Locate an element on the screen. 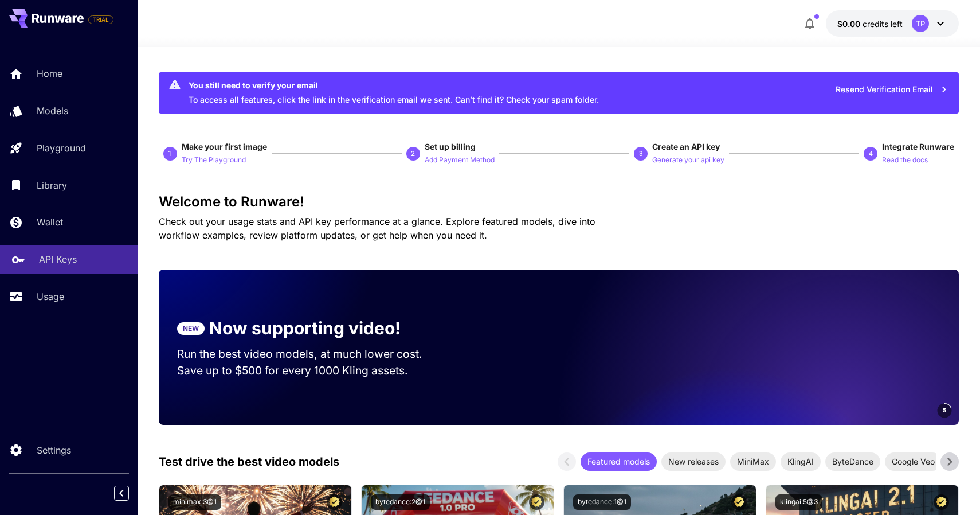 This screenshot has height=515, width=980. p: Playground is located at coordinates (61, 148).